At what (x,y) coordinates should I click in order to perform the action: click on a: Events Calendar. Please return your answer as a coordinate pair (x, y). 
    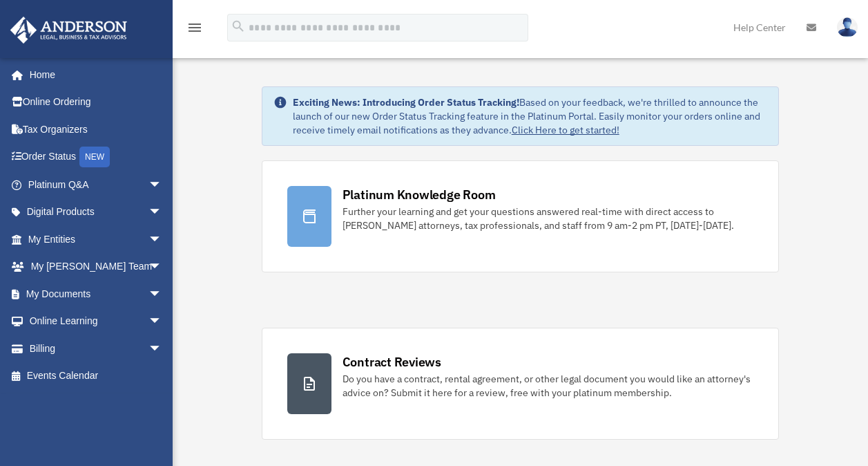
    Looking at the image, I should click on (96, 376).